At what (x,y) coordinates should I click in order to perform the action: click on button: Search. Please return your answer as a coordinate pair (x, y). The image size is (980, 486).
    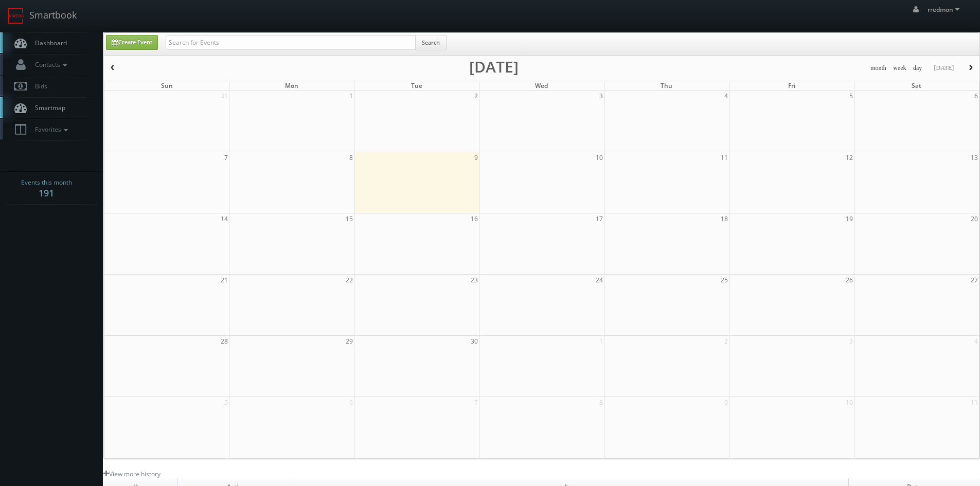
    Looking at the image, I should click on (430, 43).